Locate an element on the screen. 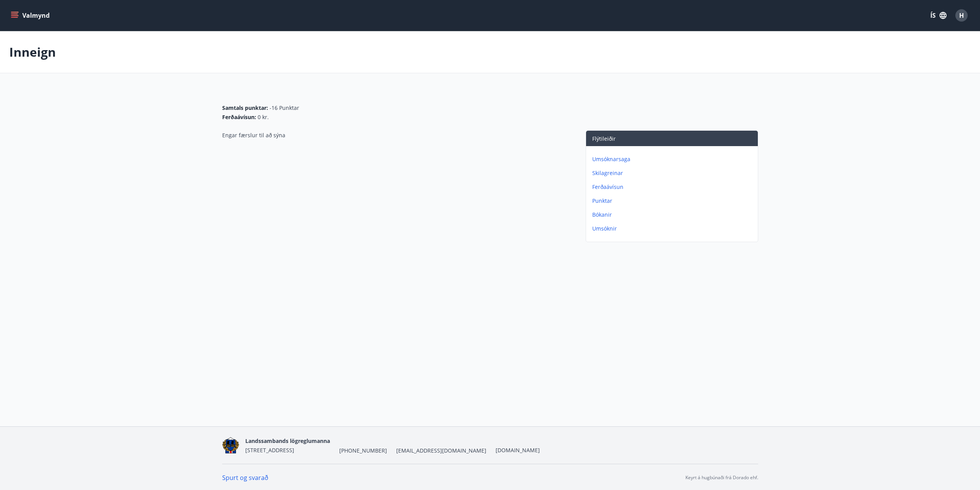 The image size is (980, 490). p: Punktar is located at coordinates (674, 201).